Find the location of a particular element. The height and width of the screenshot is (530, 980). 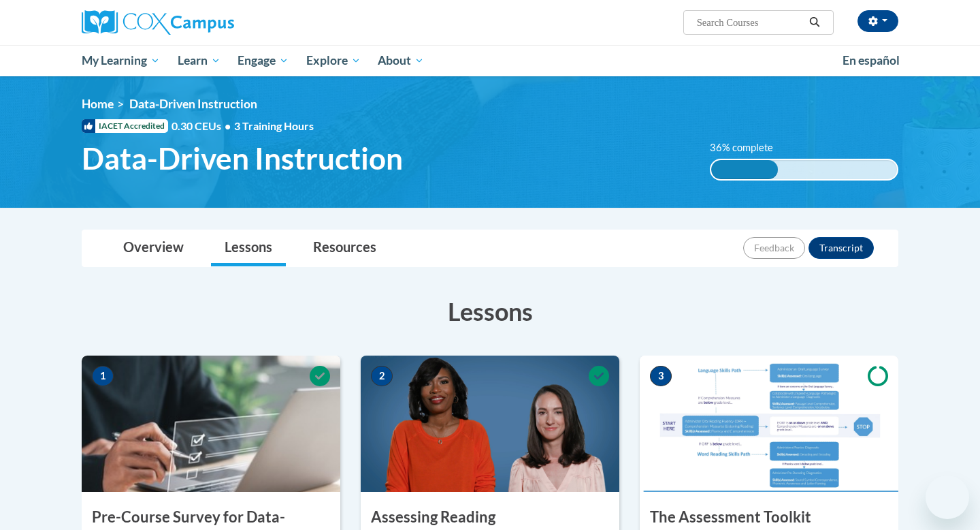

img: Cox Campus is located at coordinates (158, 23).